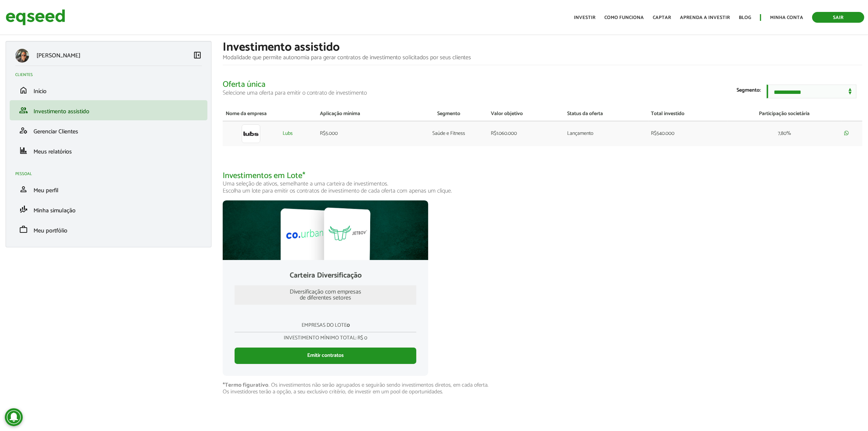 The width and height of the screenshot is (868, 431). What do you see at coordinates (526, 133) in the screenshot?
I see `td: R$1.060.000` at bounding box center [526, 133].